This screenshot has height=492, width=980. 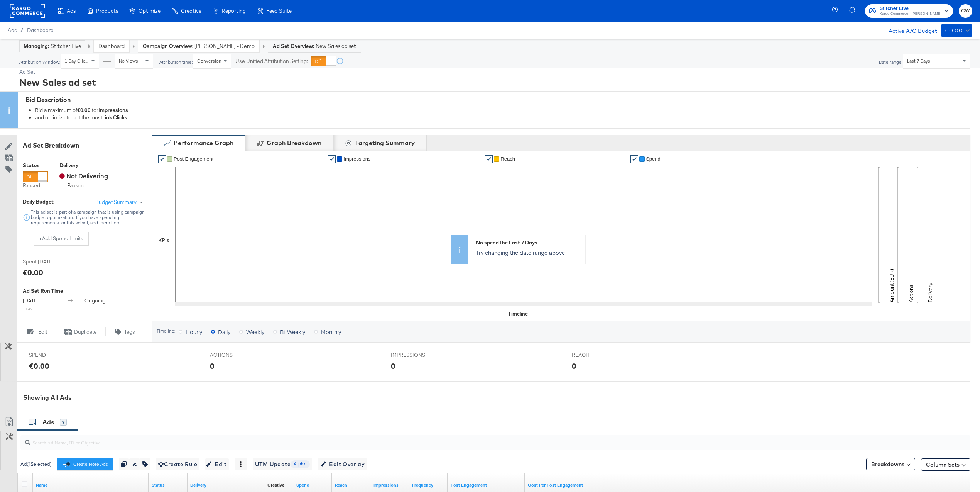 I want to click on label: Use Unified Attribution Setting:, so click(x=272, y=61).